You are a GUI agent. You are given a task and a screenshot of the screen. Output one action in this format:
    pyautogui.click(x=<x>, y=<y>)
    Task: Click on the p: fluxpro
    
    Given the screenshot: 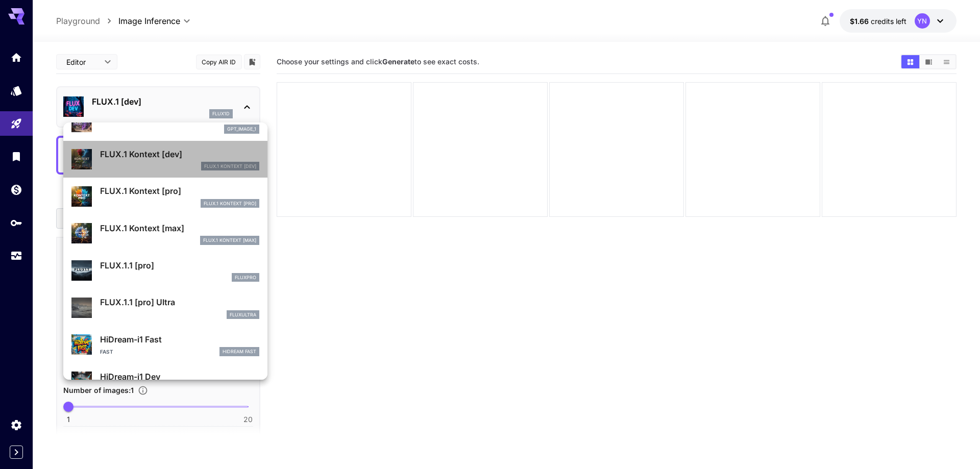 What is the action you would take?
    pyautogui.click(x=246, y=277)
    